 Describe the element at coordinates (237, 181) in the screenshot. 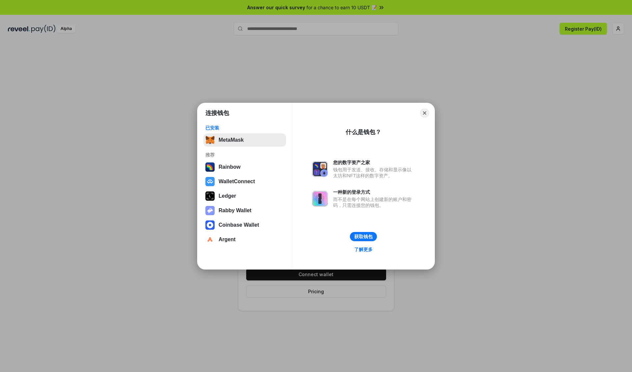

I see `div: WalletConnect` at that location.